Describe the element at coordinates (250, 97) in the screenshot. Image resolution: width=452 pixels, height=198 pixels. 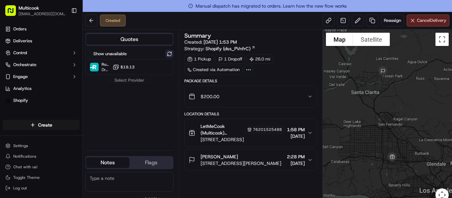
I see `button: $200.00` at that location.